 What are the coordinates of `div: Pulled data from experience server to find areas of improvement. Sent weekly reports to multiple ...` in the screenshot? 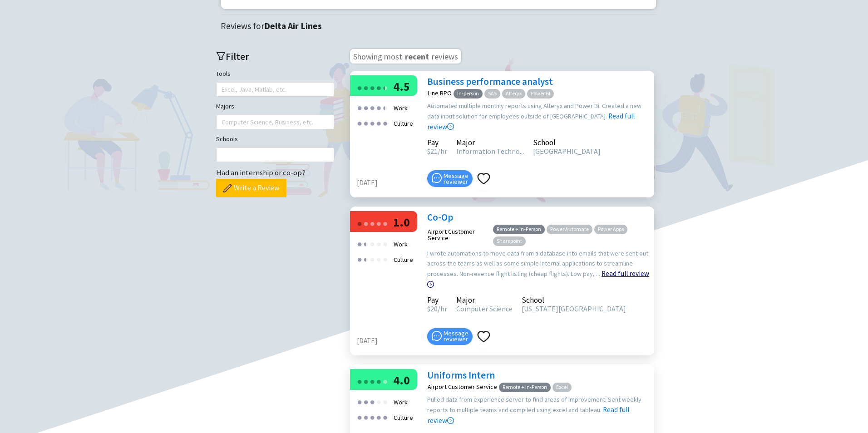 It's located at (538, 410).